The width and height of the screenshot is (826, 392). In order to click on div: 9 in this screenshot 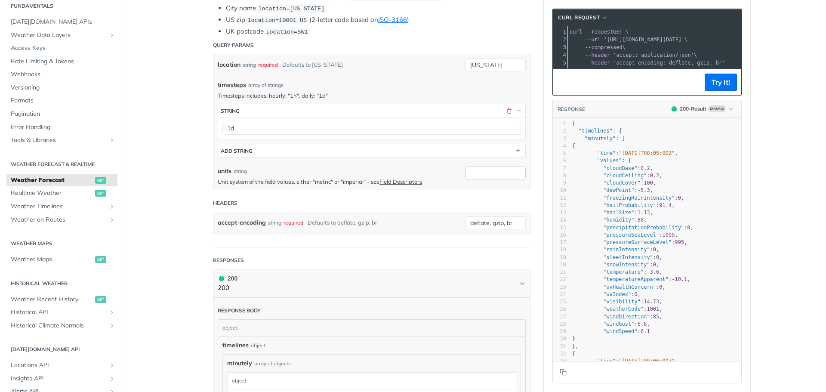, I will do `click(559, 183)`.